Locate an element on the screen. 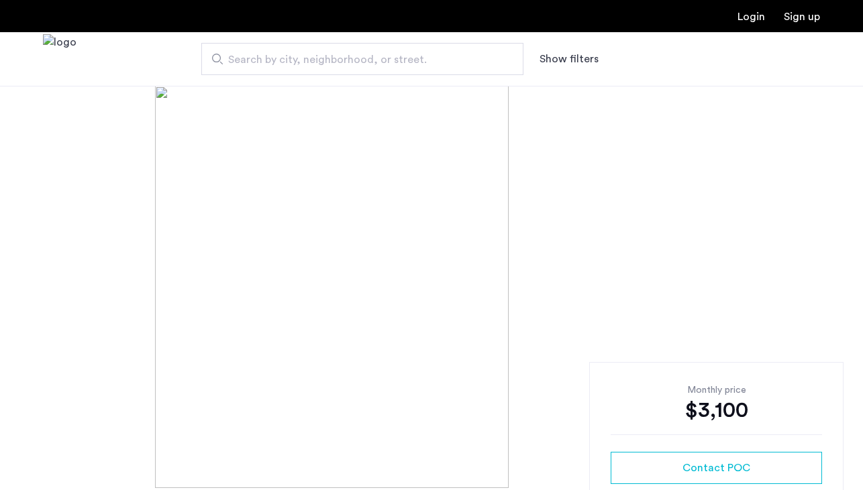 The width and height of the screenshot is (863, 490). button: Show or hide filters is located at coordinates (569, 59).